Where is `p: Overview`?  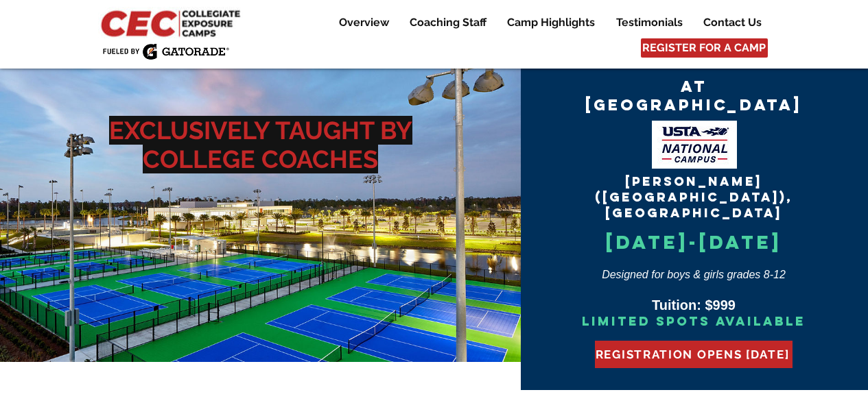
p: Overview is located at coordinates (364, 23).